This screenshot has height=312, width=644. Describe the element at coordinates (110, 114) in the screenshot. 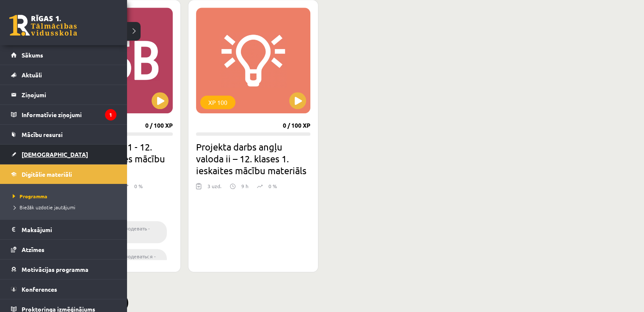

I see `i: 1` at that location.